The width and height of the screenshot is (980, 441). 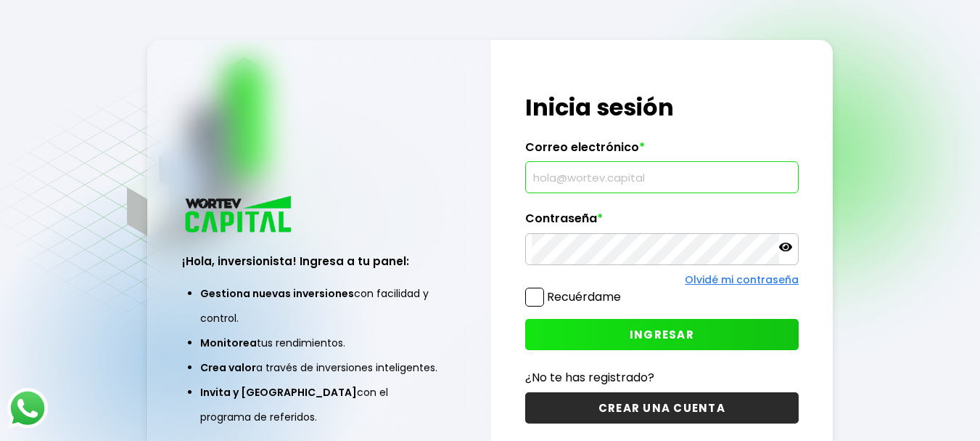 What do you see at coordinates (663, 178) in the screenshot?
I see `input: hola@wortev.capital` at bounding box center [663, 178].